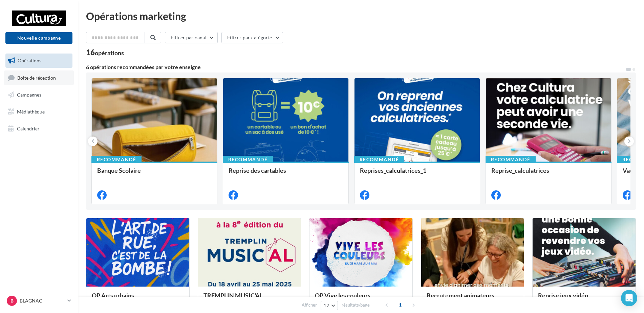 This screenshot has width=644, height=313. What do you see at coordinates (28, 128) in the screenshot?
I see `span: Calendrier` at bounding box center [28, 128].